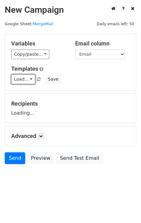 The image size is (141, 223). What do you see at coordinates (115, 24) in the screenshot?
I see `a: Daily emails left: 50` at bounding box center [115, 24].